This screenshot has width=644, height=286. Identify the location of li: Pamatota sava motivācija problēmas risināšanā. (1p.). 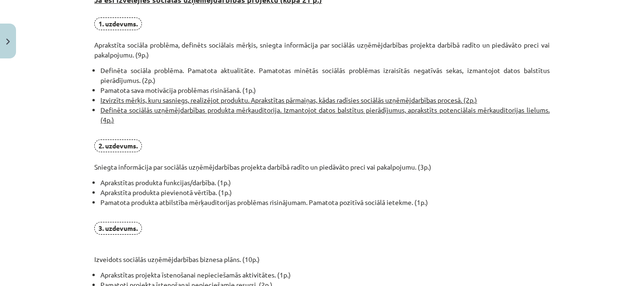
(325, 90).